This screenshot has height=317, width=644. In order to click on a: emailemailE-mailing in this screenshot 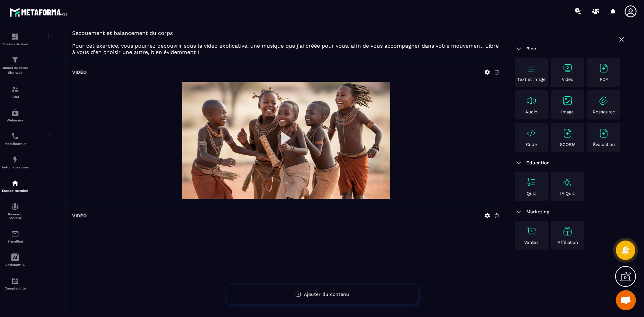, I will do `click(15, 236)`.